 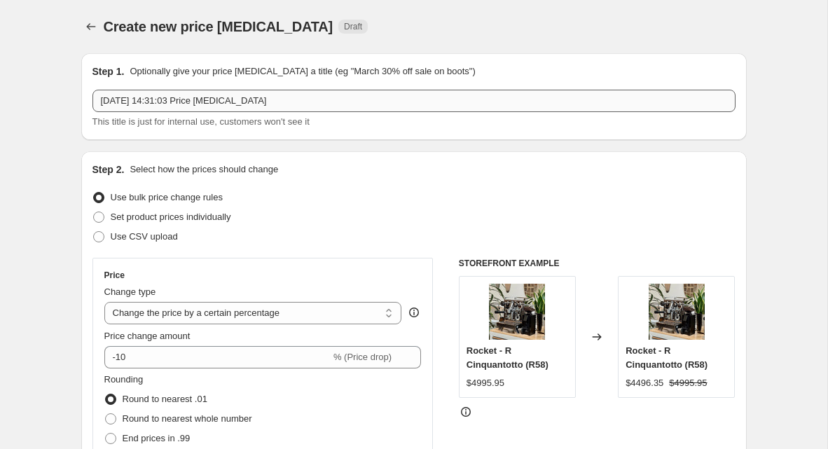 What do you see at coordinates (91, 27) in the screenshot?
I see `button: Price change jobs` at bounding box center [91, 27].